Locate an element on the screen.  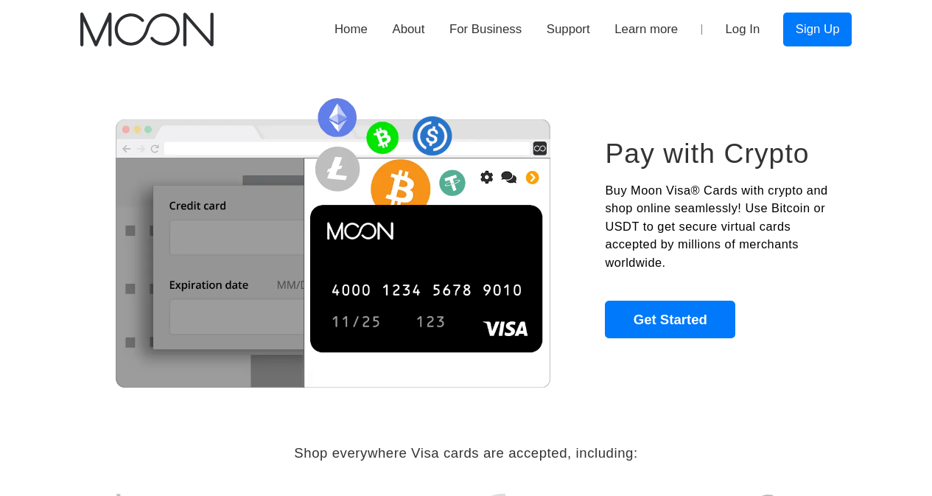
div: For Business is located at coordinates (485, 29).